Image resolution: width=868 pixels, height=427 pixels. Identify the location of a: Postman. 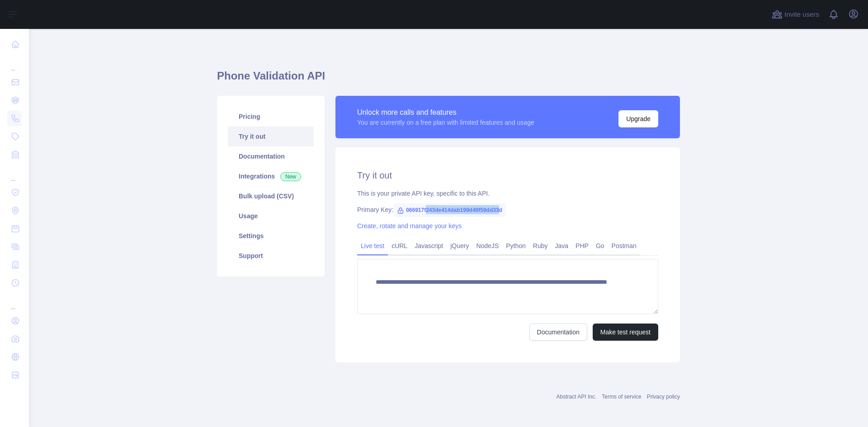
(624, 246).